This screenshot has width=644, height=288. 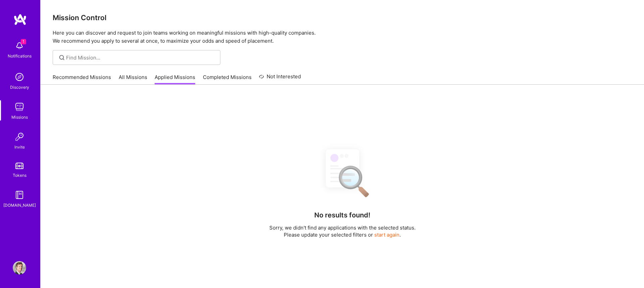 What do you see at coordinates (20, 107) in the screenshot?
I see `img: teamwork` at bounding box center [20, 107].